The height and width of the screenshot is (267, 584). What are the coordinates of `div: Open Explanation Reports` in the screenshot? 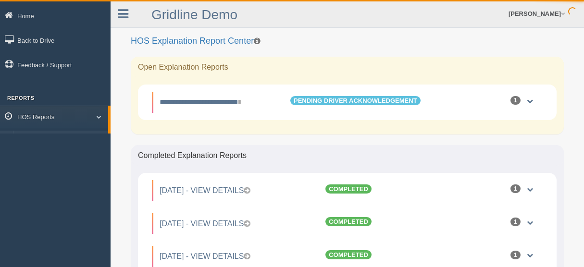 It's located at (347, 67).